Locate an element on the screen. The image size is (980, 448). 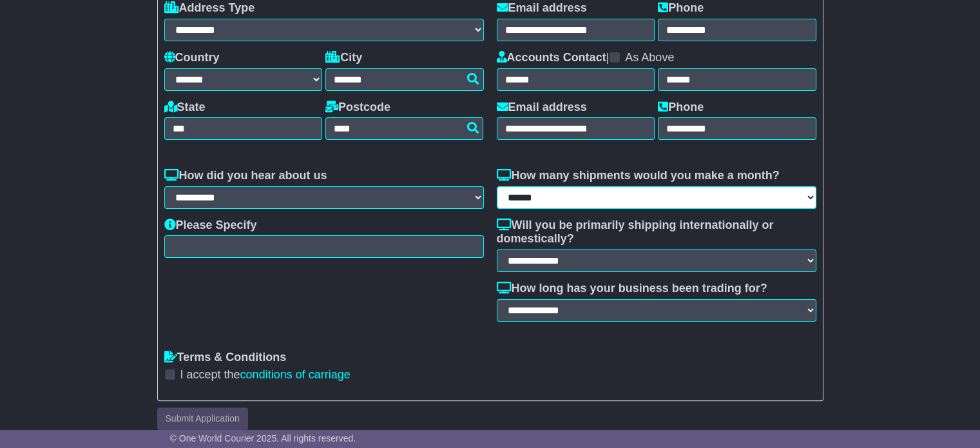
label: I accept the is located at coordinates (265, 375).